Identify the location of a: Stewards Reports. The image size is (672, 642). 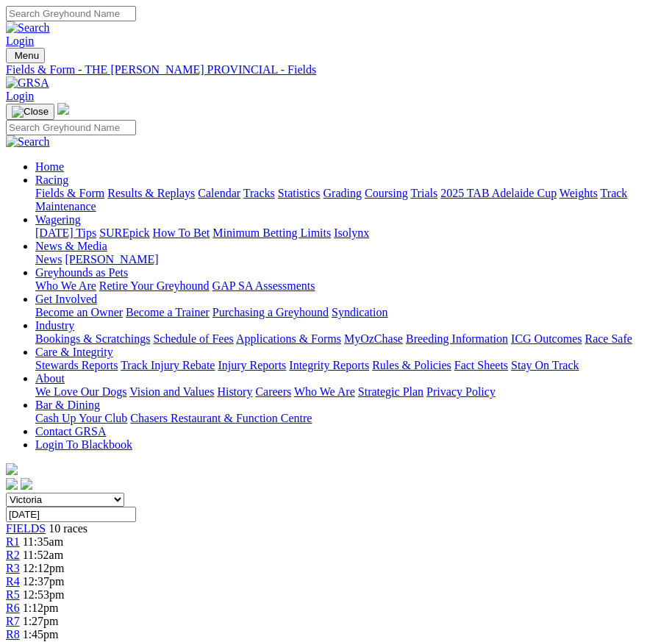
(76, 365).